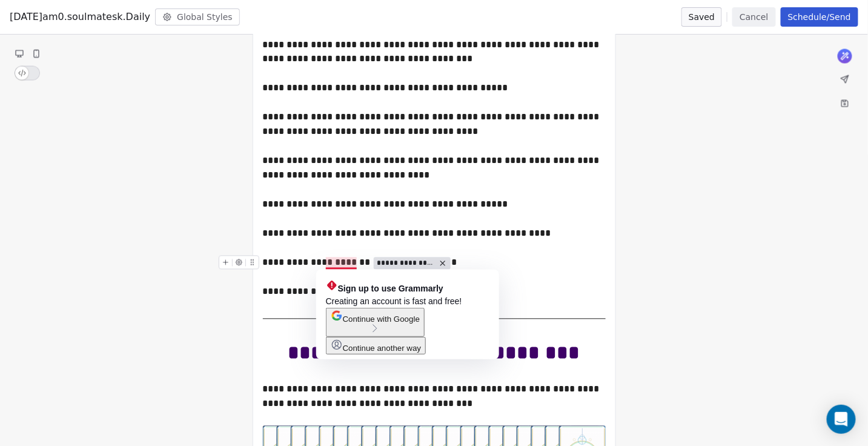 This screenshot has width=868, height=446. What do you see at coordinates (753, 17) in the screenshot?
I see `button: Cancel` at bounding box center [753, 17].